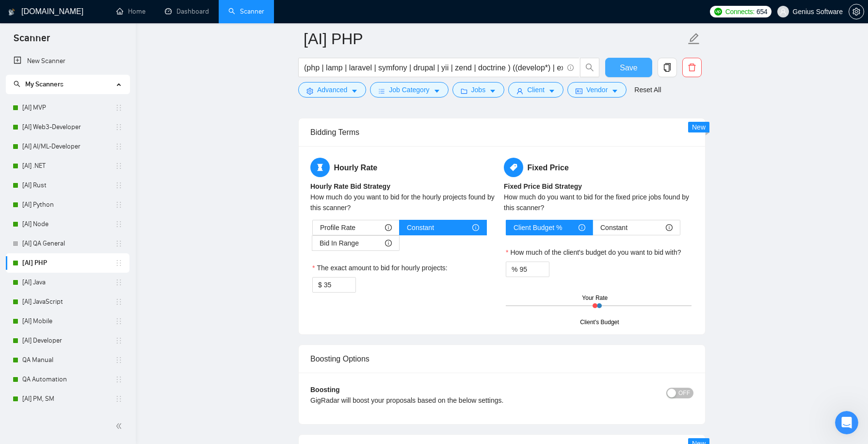 Image resolution: width=868 pixels, height=444 pixels. I want to click on button: Send us a message, so click(97, 283).